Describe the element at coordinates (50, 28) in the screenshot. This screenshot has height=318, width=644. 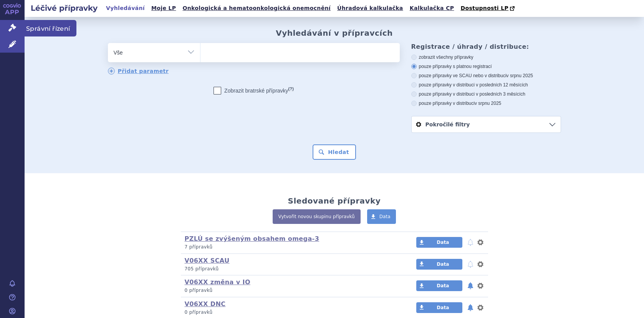
I see `span: Správní řízení` at that location.